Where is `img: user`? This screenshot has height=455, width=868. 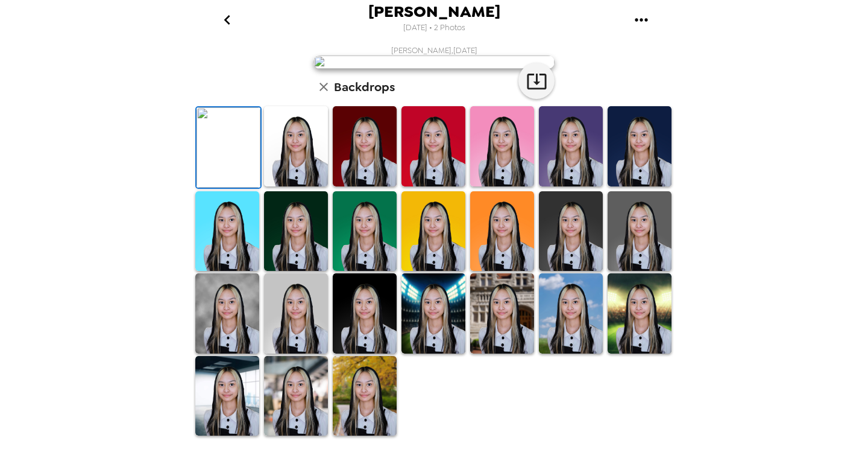 img: user is located at coordinates (434, 62).